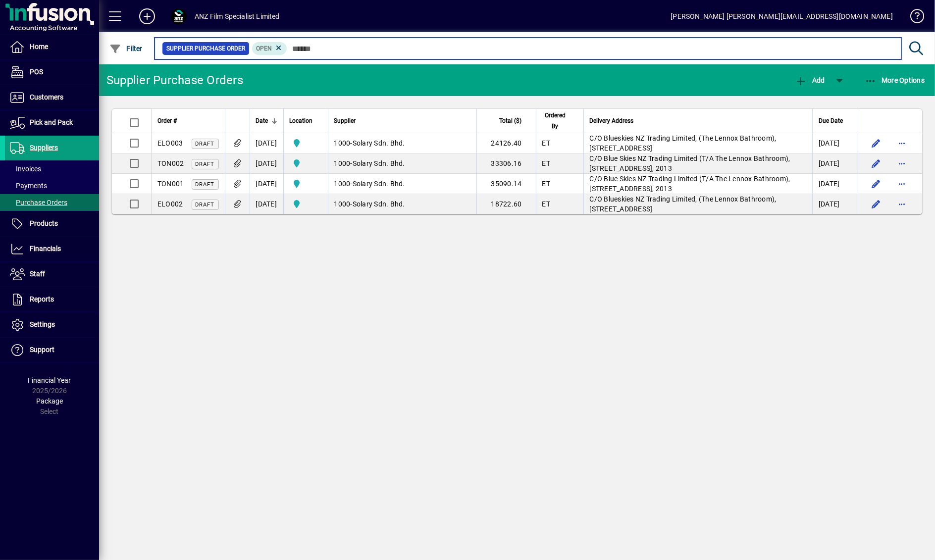 This screenshot has width=935, height=560. I want to click on span: Reports, so click(42, 299).